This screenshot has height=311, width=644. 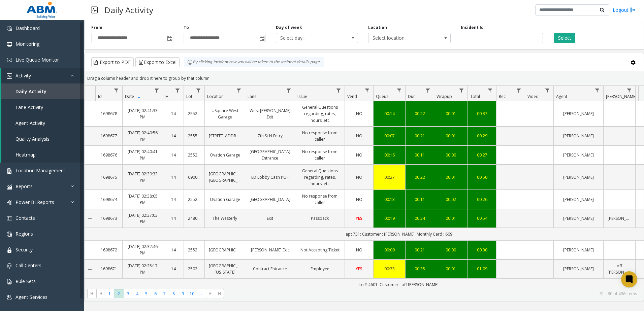 I want to click on span: Page 5, so click(x=146, y=294).